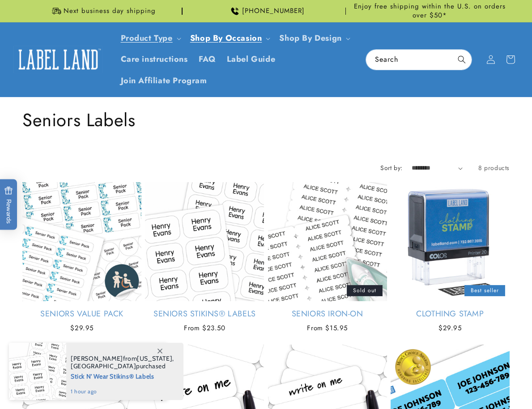 This screenshot has width=532, height=409. Describe the element at coordinates (251, 59) in the screenshot. I see `a: Label Guide` at that location.